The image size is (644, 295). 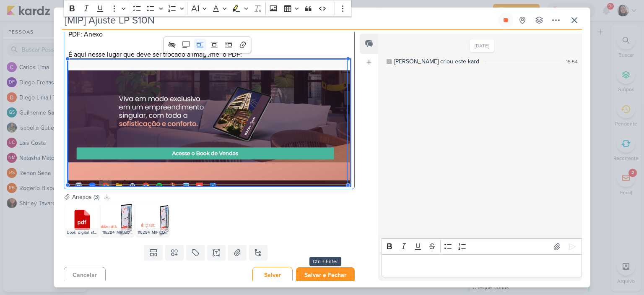 What do you see at coordinates (279, 20) in the screenshot?
I see `input: Kard Sem Título` at bounding box center [279, 20].